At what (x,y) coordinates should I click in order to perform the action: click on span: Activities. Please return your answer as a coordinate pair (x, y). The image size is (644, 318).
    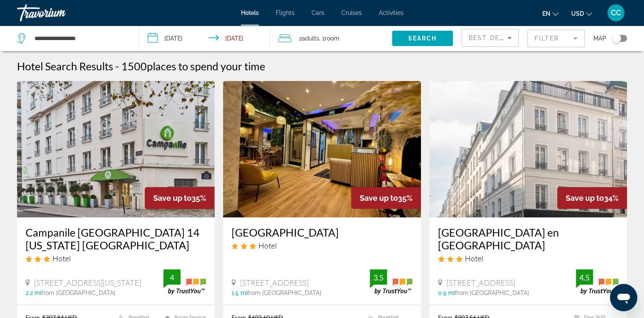
    Looking at the image, I should click on (391, 13).